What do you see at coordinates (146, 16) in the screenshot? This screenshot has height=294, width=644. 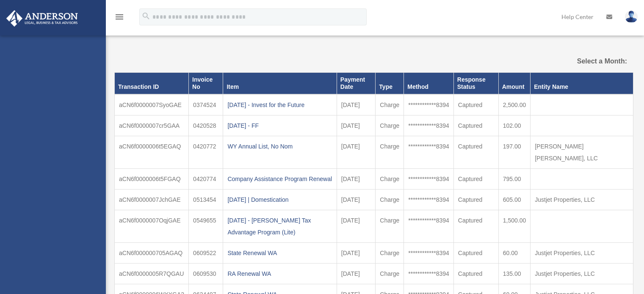 I see `i: search` at bounding box center [146, 16].